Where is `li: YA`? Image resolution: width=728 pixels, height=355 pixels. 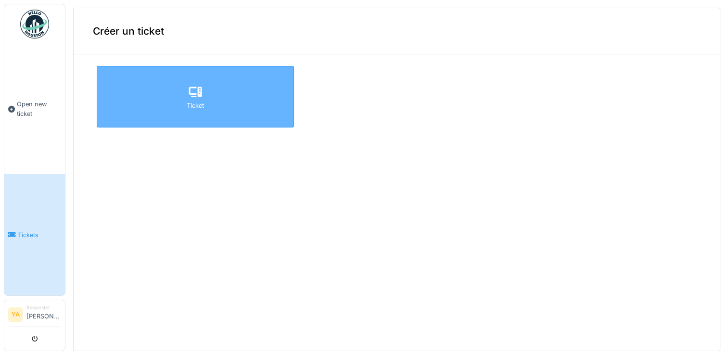 li: YA is located at coordinates (15, 315).